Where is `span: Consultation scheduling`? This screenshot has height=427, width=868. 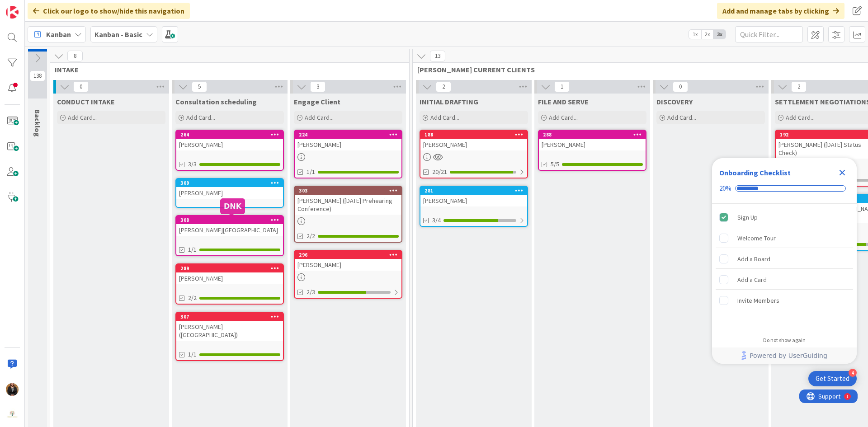 span: Consultation scheduling is located at coordinates (216, 102).